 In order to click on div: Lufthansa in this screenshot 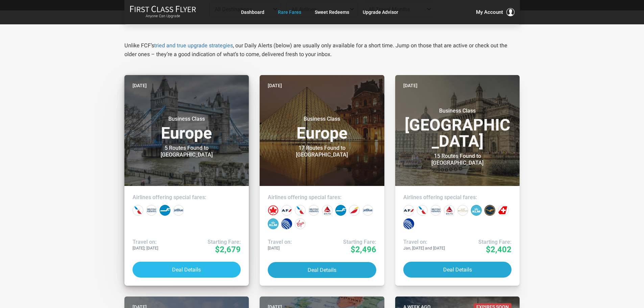, I will do `click(490, 210)`.